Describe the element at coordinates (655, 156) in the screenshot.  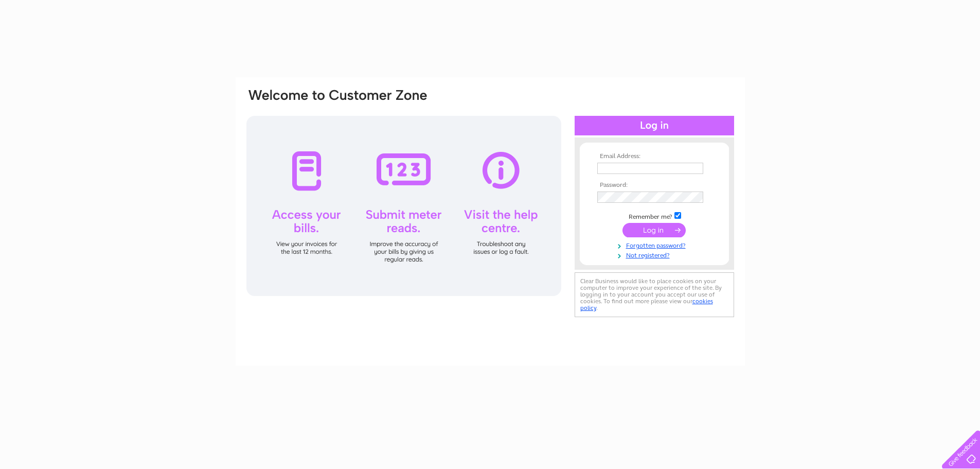
I see `th: Email Address:` at that location.